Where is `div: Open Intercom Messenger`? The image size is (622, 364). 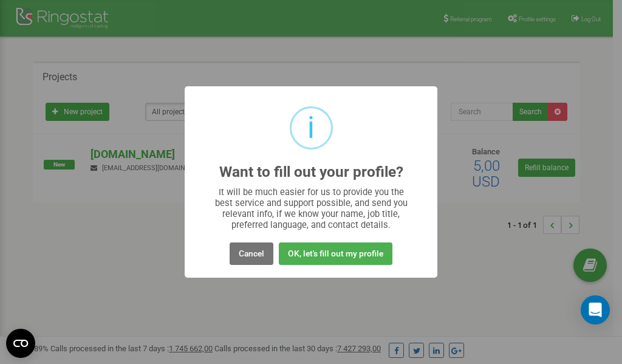 div: Open Intercom Messenger is located at coordinates (595, 310).